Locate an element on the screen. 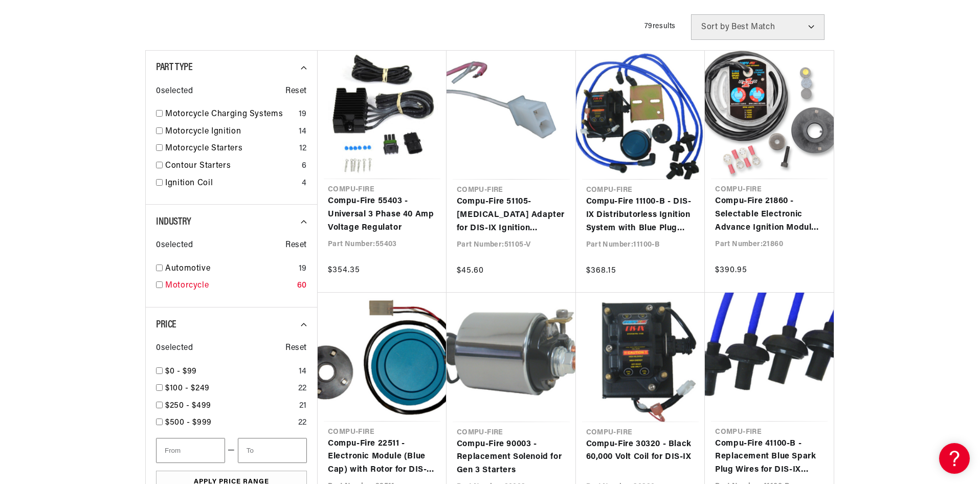 The width and height of the screenshot is (980, 484). a: Motorcycle Starters is located at coordinates (230, 149).